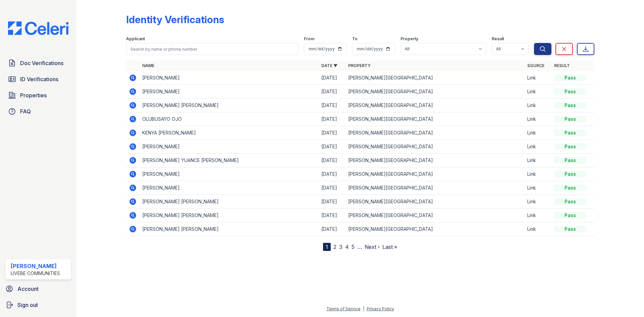 The width and height of the screenshot is (644, 317). What do you see at coordinates (329, 65) in the screenshot?
I see `a: Date ▼` at bounding box center [329, 65].